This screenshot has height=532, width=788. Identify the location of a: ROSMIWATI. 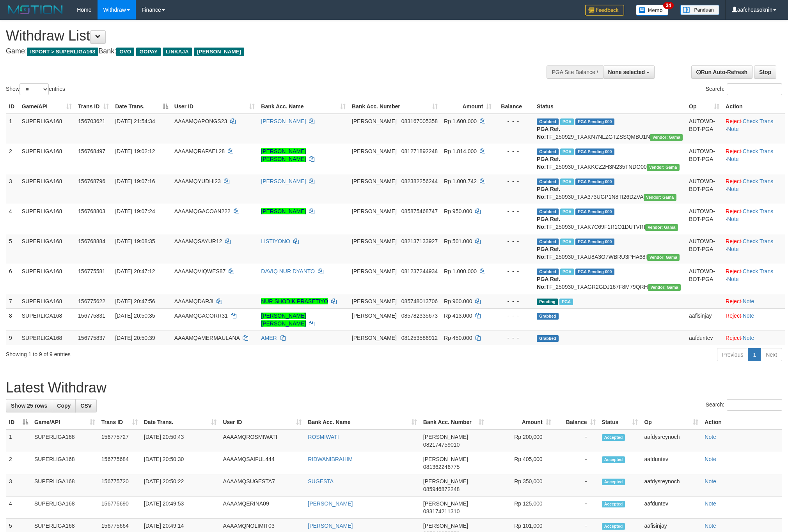
(323, 437).